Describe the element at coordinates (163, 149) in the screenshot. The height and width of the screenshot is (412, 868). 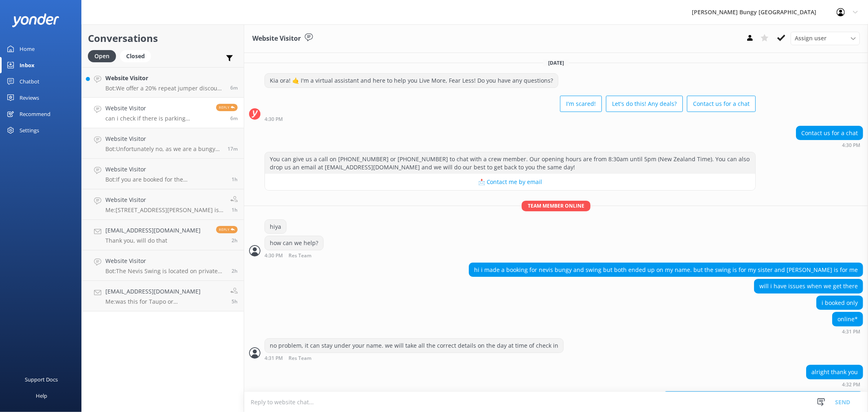
I see `p: Bot: Unfortunately no, as we are a bungy "jumping" company and our experiences are meant to be a ...` at that location.